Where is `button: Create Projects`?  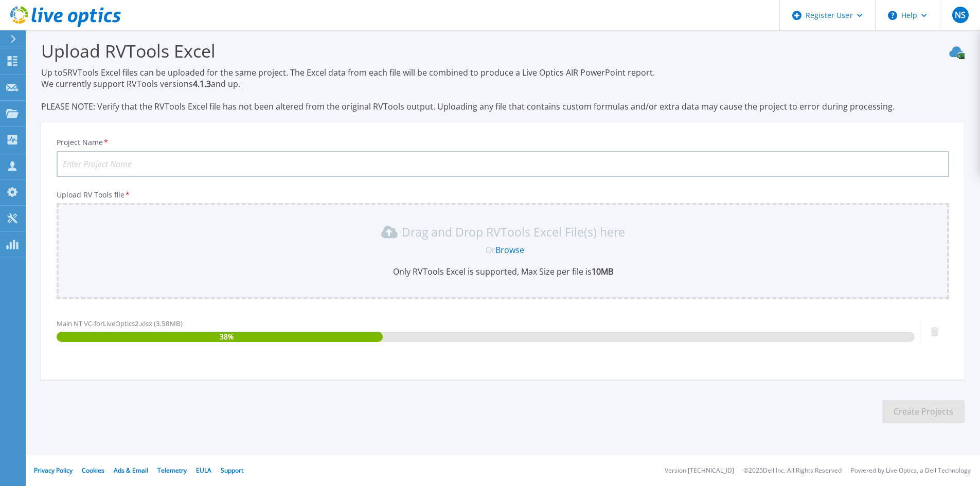
button: Create Projects is located at coordinates (924, 411).